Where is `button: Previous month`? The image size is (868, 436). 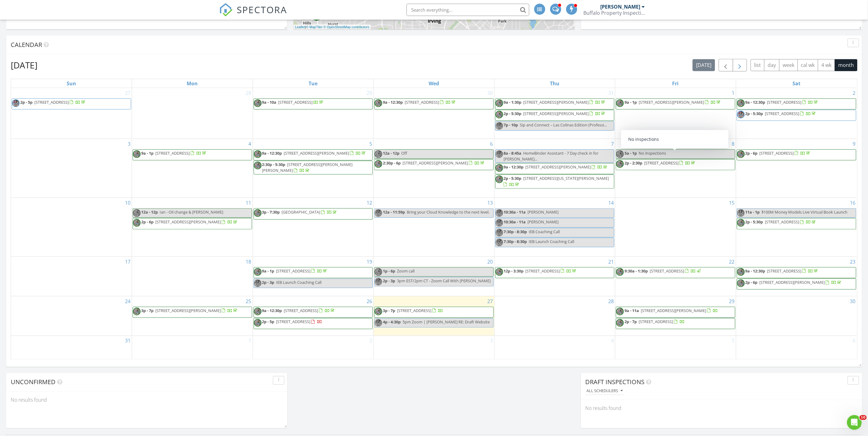 button: Previous month is located at coordinates (726, 65).